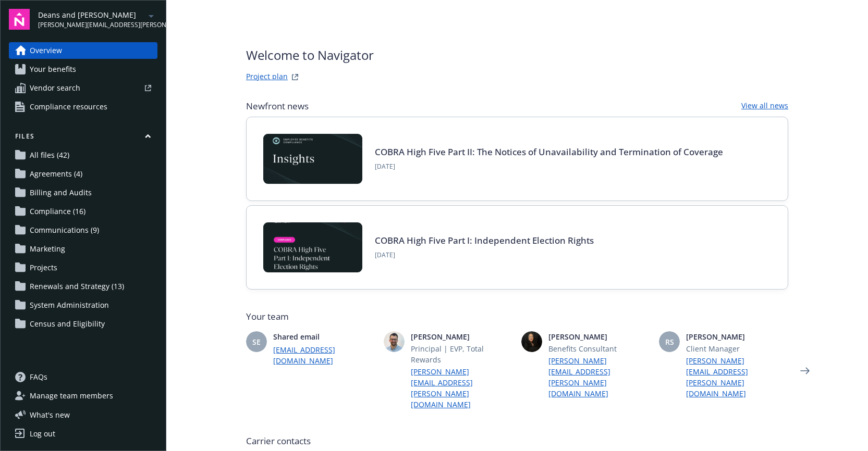 This screenshot has height=451, width=868. I want to click on a: All files (42), so click(83, 155).